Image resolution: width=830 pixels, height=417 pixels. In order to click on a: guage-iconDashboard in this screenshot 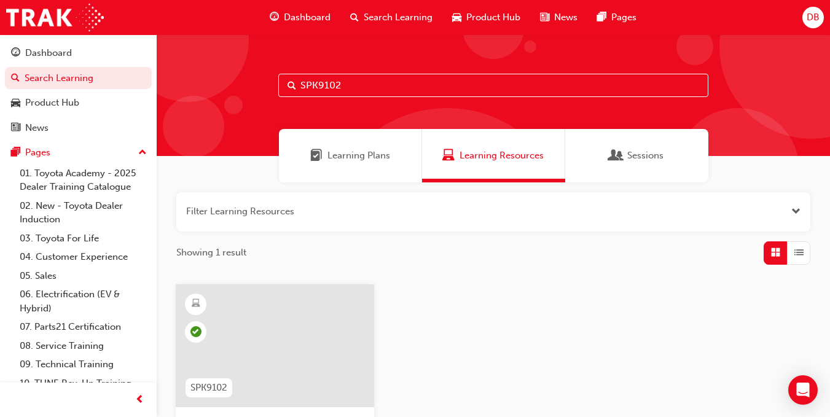, I will do `click(300, 17)`.